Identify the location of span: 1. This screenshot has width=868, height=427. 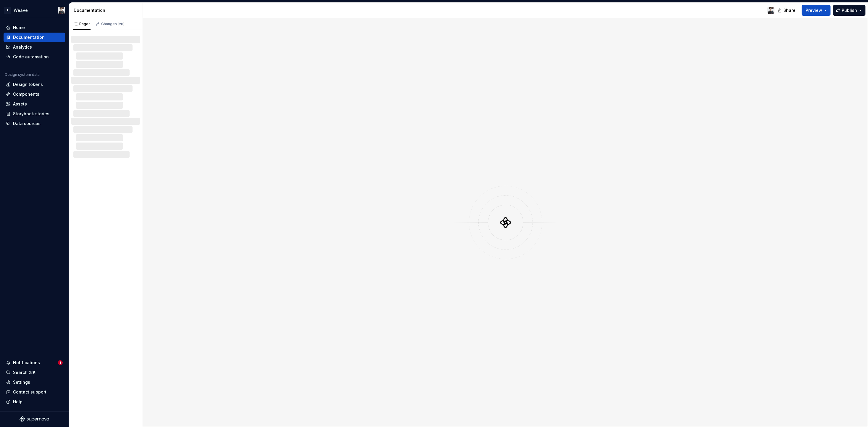
(60, 363).